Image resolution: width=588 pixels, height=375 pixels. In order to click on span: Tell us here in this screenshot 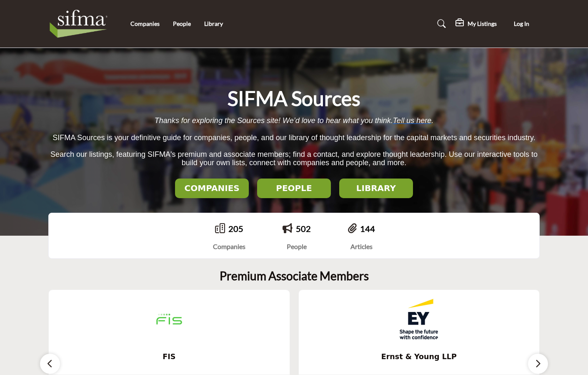, I will do `click(412, 121)`.